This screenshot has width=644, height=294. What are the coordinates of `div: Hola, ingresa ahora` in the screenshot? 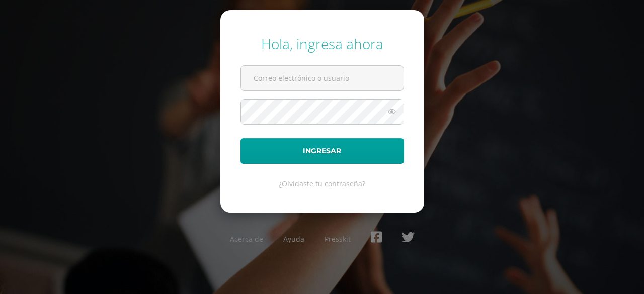 It's located at (322, 44).